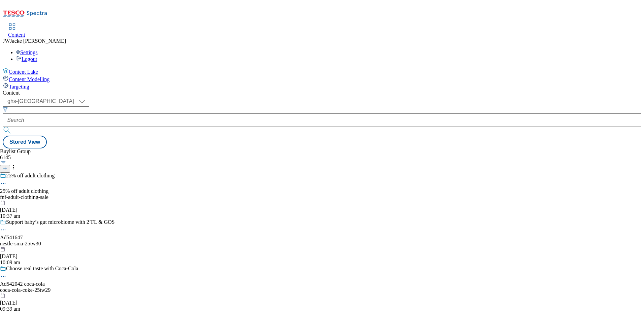 This screenshot has height=311, width=644. I want to click on div: Content, so click(322, 93).